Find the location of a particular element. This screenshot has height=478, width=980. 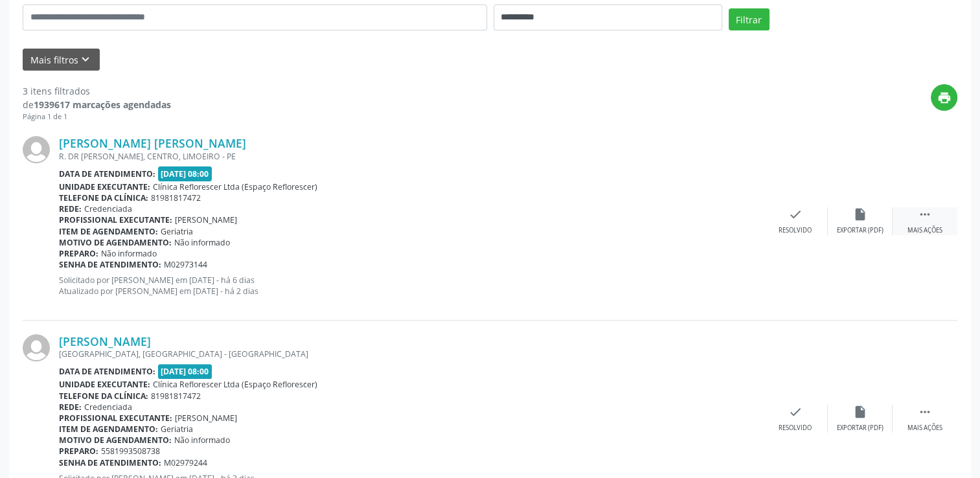

span: M02979244 is located at coordinates (185, 463).